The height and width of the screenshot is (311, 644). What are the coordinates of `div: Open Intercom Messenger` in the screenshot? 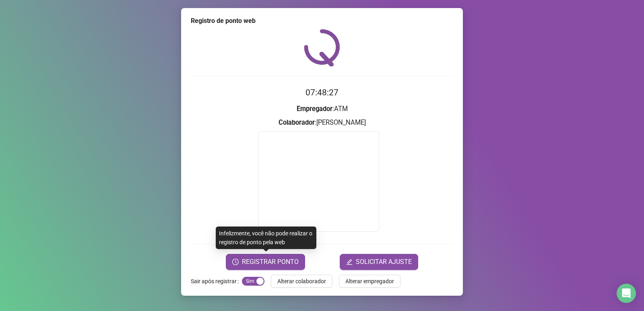 It's located at (626, 294).